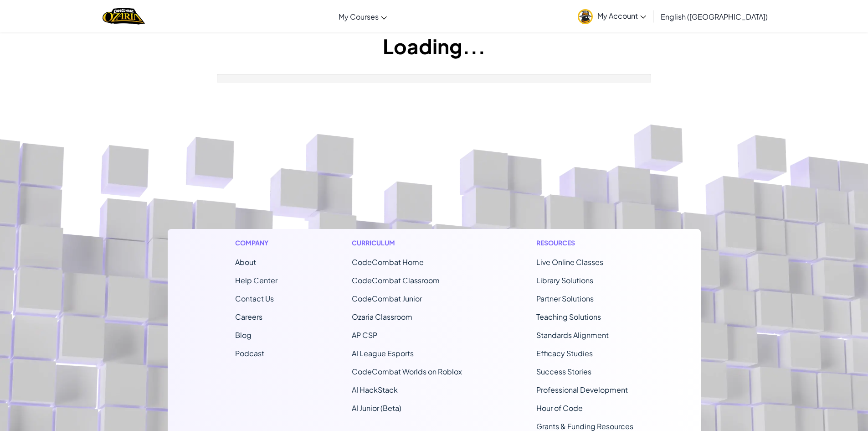 Image resolution: width=868 pixels, height=431 pixels. What do you see at coordinates (365, 335) in the screenshot?
I see `a: AP CSP` at bounding box center [365, 335].